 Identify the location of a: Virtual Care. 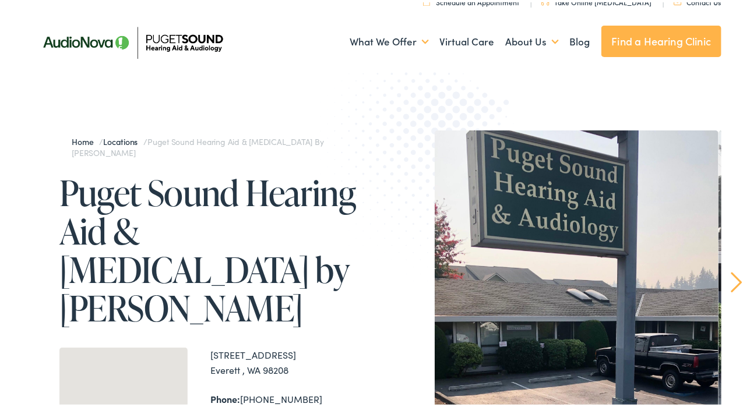
(467, 40).